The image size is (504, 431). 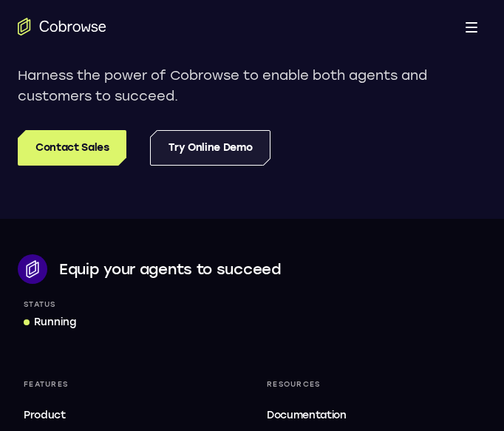 I want to click on a: Try Online Demo, so click(x=210, y=147).